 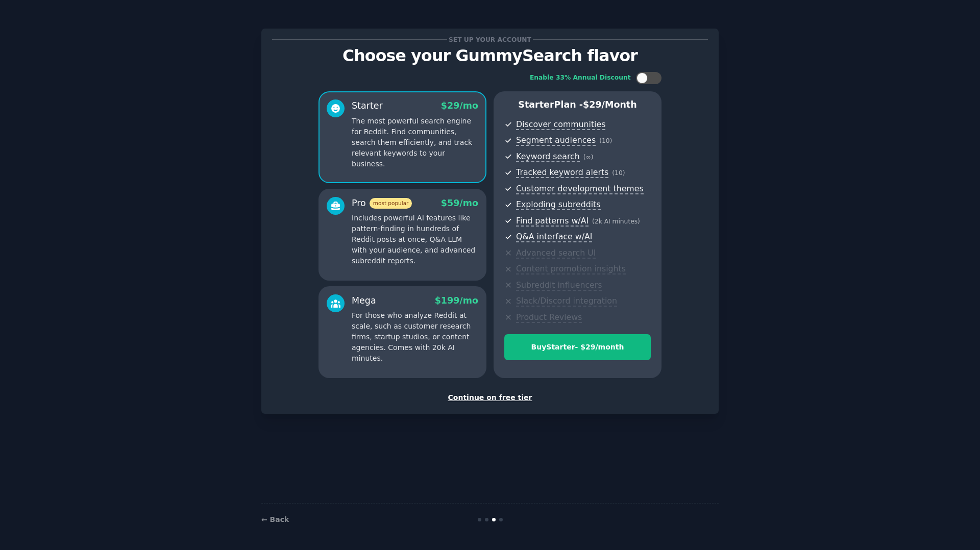 I want to click on span: Segment audiences, so click(x=556, y=141).